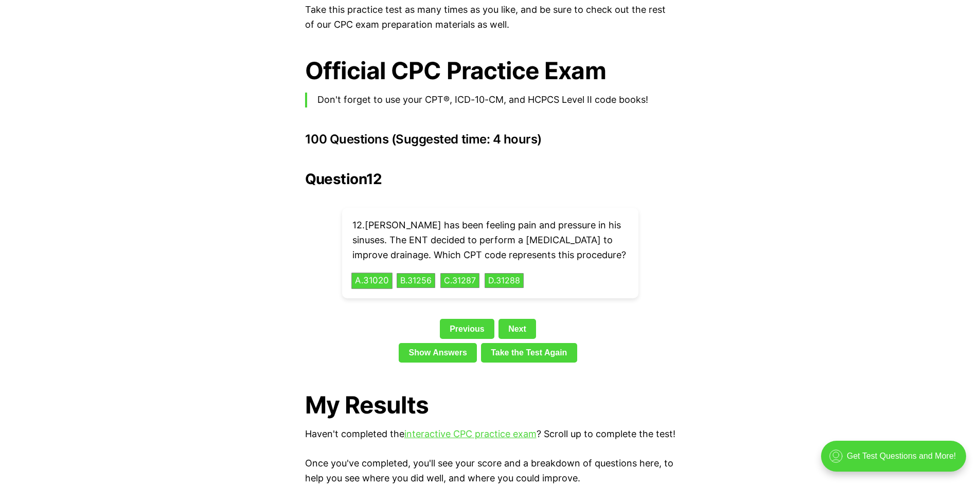 The height and width of the screenshot is (486, 980). I want to click on h1: Official CPC Practice Exam, so click(490, 71).